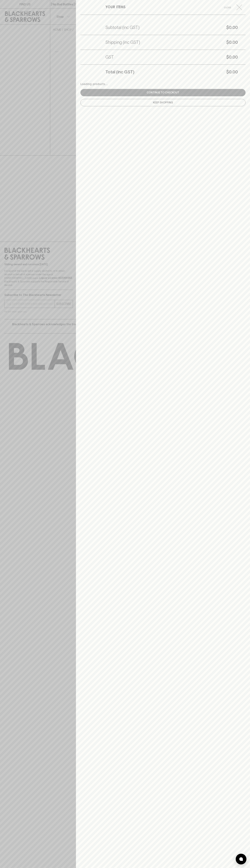 The width and height of the screenshot is (250, 868). I want to click on button: Keep Shopping, so click(163, 103).